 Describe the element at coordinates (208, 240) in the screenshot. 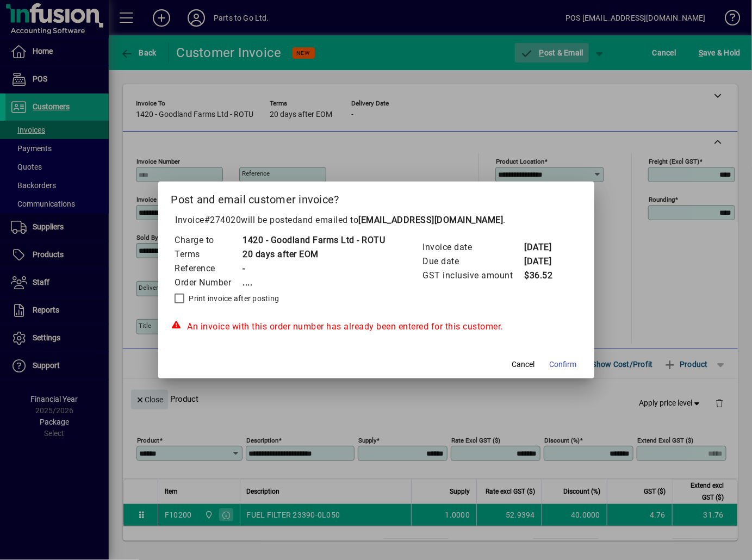

I see `td: Charge to` at that location.